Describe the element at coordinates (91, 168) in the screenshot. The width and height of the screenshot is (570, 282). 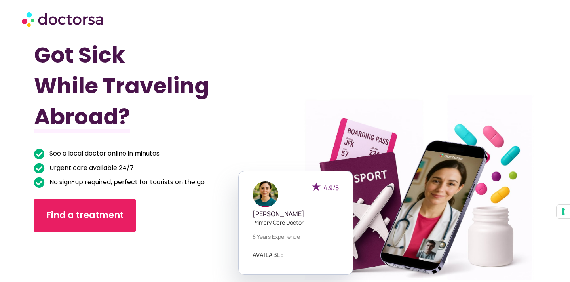
I see `span: Urgent care available 24/7` at that location.